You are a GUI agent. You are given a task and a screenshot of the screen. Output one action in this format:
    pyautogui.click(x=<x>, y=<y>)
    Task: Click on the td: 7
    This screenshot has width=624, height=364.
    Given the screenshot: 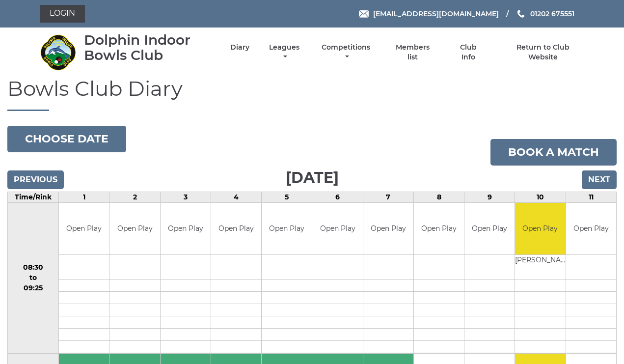 What is the action you would take?
    pyautogui.click(x=388, y=197)
    